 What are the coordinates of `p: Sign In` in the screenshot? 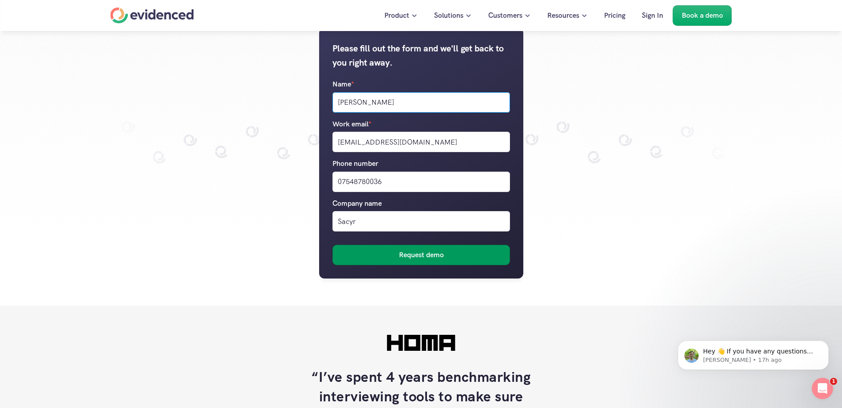 It's located at (652, 16).